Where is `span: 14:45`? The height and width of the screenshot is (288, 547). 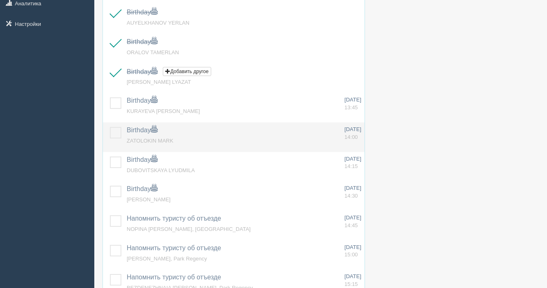 span: 14:45 is located at coordinates (351, 225).